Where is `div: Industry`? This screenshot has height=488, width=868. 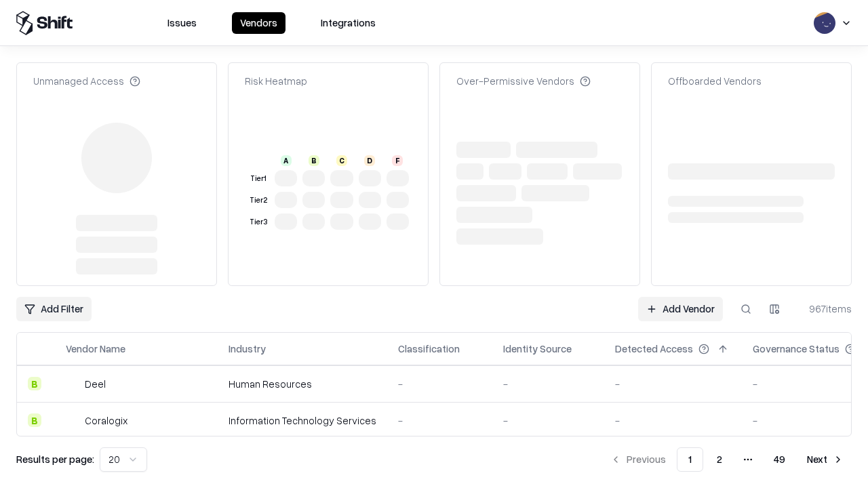 div: Industry is located at coordinates (247, 348).